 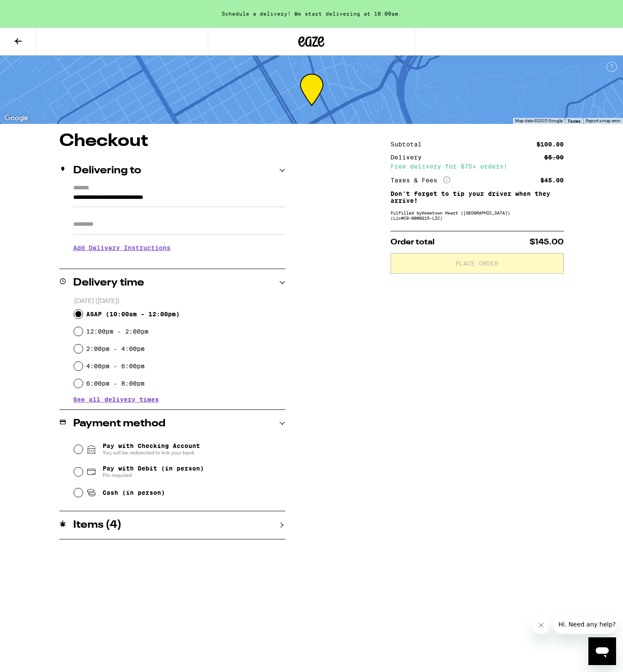 What do you see at coordinates (98, 525) in the screenshot?
I see `h2: Items ( 4 )` at bounding box center [98, 525].